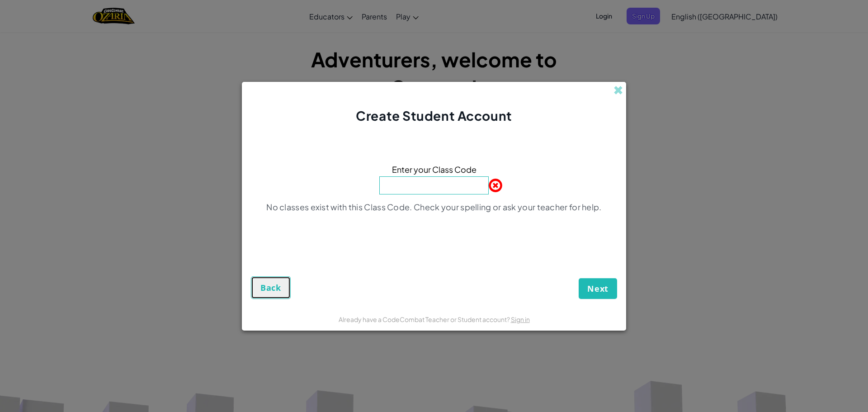 The width and height of the screenshot is (868, 412). I want to click on span: Already have a CodeCombat Teacher or Student account?, so click(424, 319).